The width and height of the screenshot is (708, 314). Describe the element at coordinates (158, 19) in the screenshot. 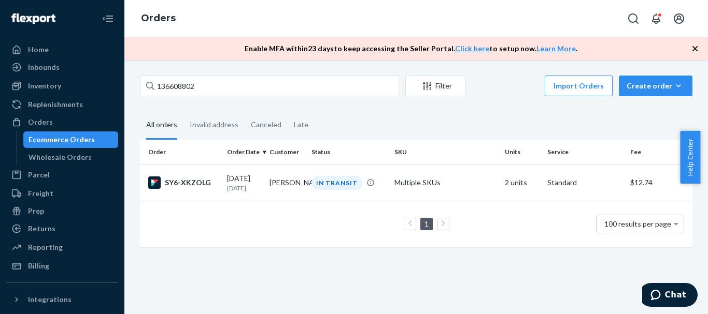

I see `ol: breadcrumbs` at that location.